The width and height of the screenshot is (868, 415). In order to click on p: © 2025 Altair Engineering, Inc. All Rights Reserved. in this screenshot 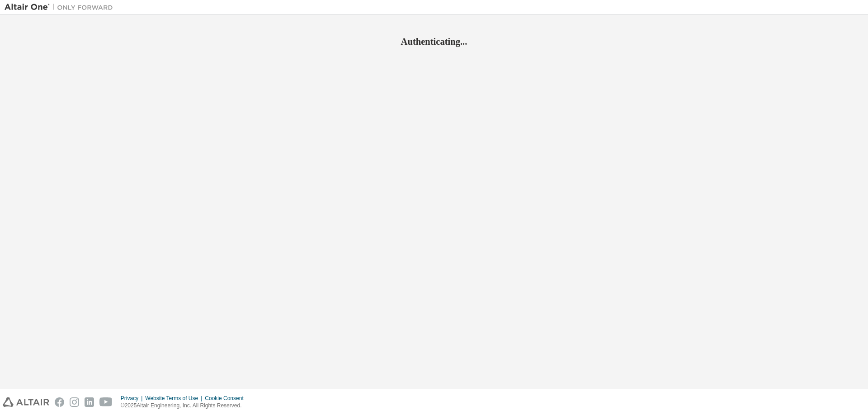, I will do `click(185, 406)`.